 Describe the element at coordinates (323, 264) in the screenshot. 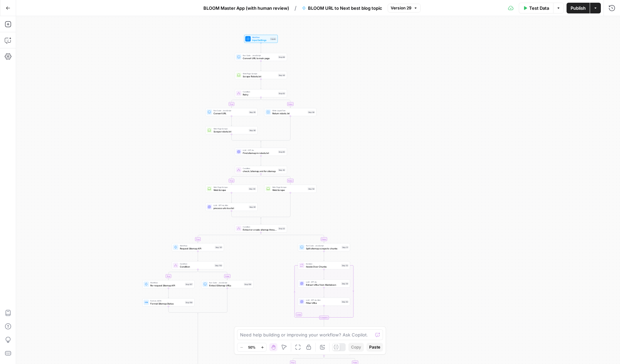

I see `span: Iteration` at that location.